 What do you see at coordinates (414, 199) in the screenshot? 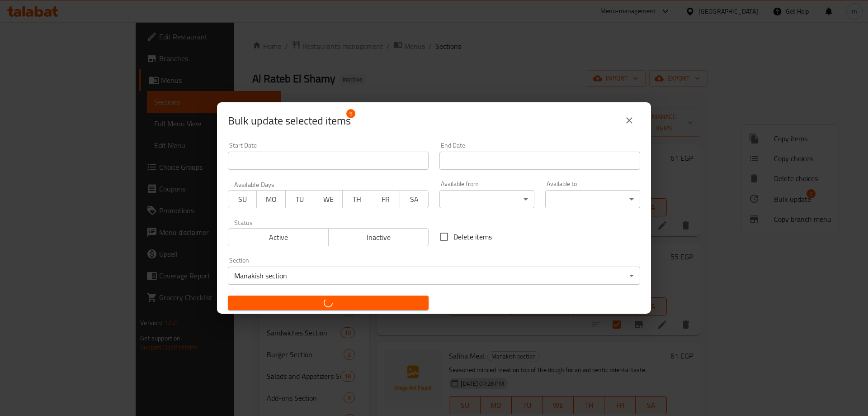
I see `span: SA` at bounding box center [414, 199].